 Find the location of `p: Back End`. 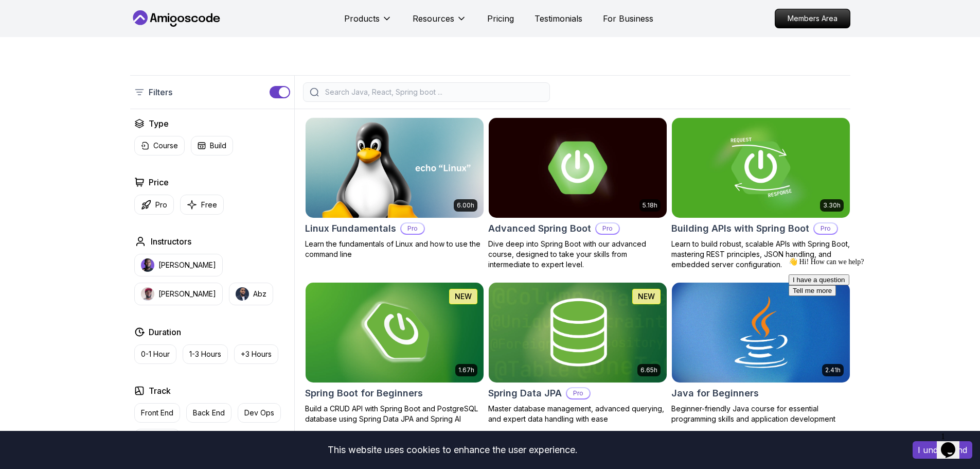

p: Back End is located at coordinates (209, 413).